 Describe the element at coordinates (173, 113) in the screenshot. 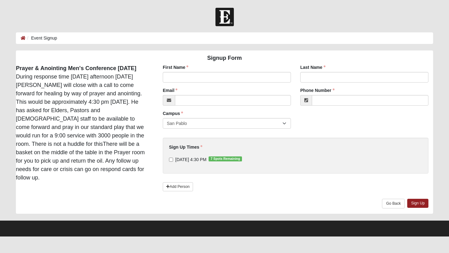

I see `label: Campus` at that location.